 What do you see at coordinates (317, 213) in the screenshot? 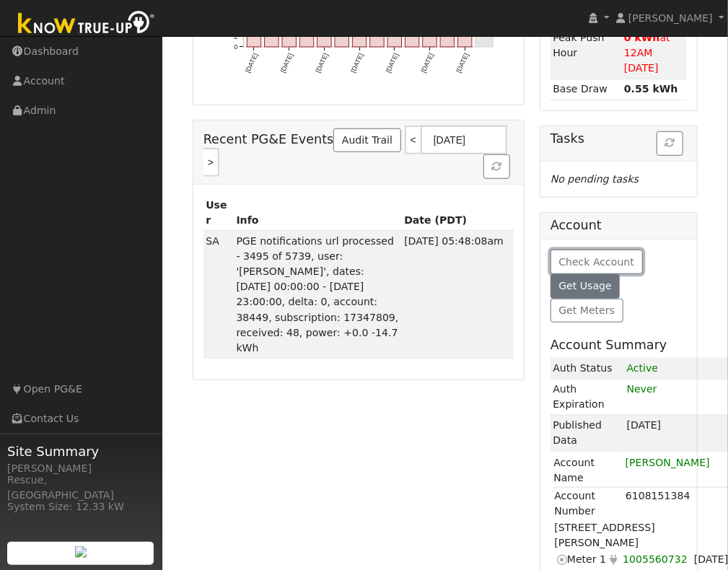
I see `th: Info` at bounding box center [317, 213].